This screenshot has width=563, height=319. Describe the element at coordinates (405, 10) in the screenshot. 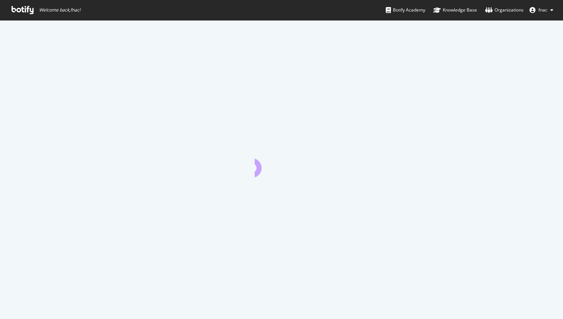

I see `div: Botify Academy` at that location.